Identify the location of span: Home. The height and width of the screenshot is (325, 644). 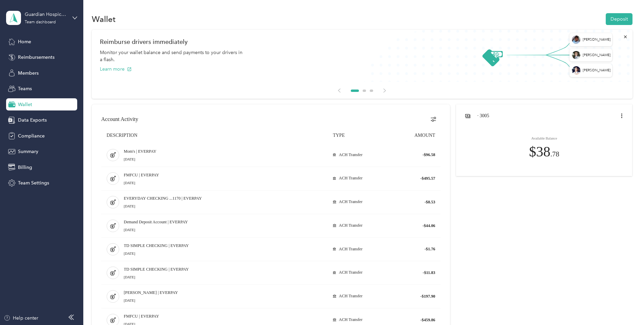
(24, 42).